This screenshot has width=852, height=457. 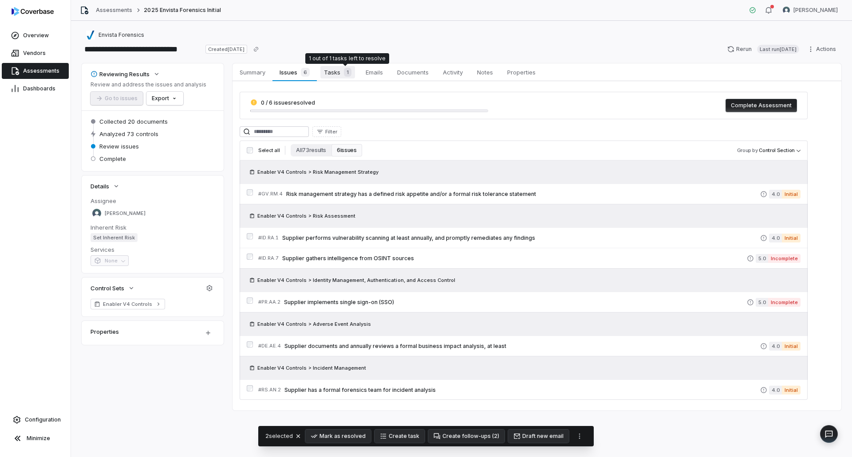 I want to click on span: Enabler V4 Controls, so click(x=128, y=304).